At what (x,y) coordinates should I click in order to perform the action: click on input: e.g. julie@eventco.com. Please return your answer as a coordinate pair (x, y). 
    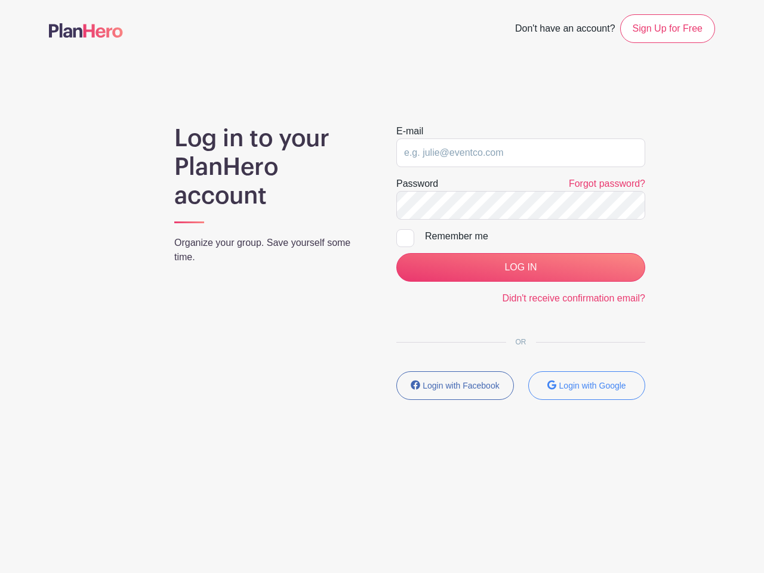
    Looking at the image, I should click on (520, 153).